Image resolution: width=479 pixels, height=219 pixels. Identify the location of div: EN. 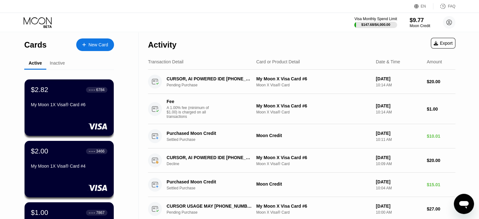
(423, 6).